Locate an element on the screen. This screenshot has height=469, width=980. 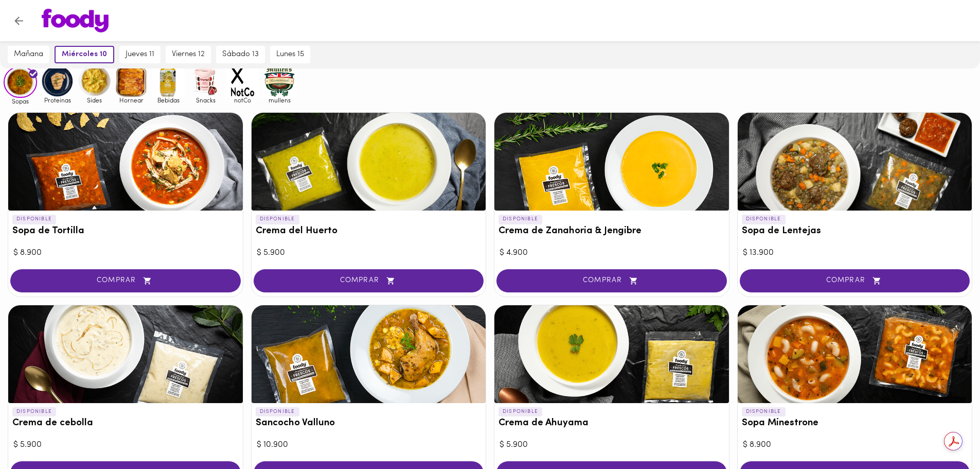
img: Proteinas is located at coordinates (57, 81).